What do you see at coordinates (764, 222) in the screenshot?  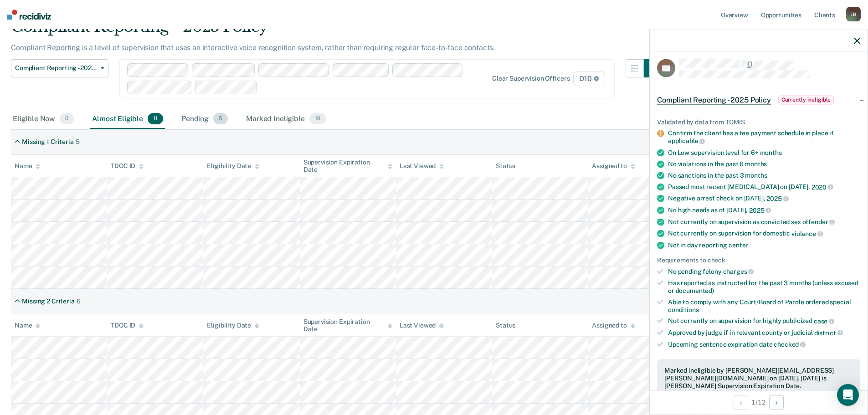 I see `div: Not currently on supervision as convicted sex` at bounding box center [764, 222].